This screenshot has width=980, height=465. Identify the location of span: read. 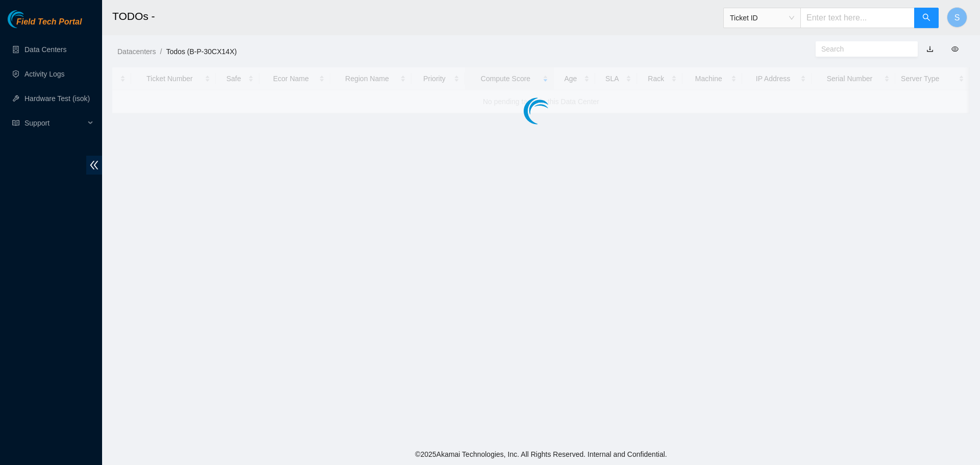
(16, 123).